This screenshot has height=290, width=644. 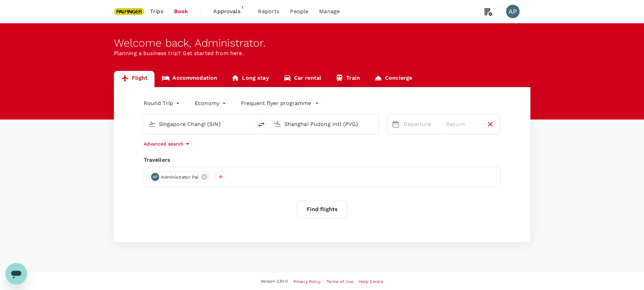 I want to click on span: Terms of Use, so click(x=340, y=282).